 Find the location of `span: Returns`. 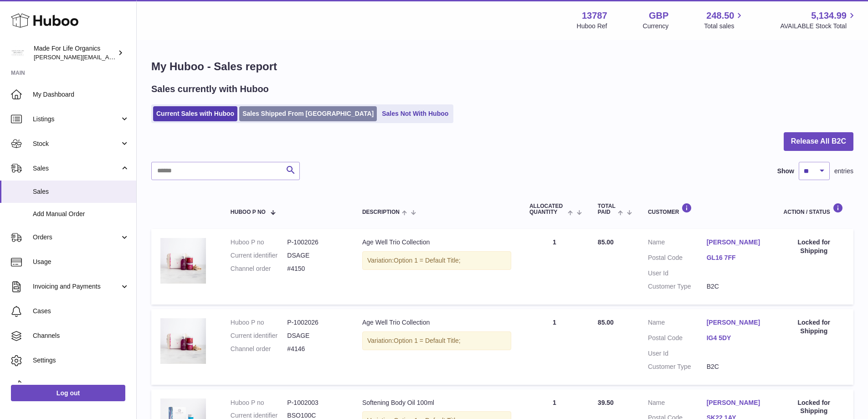

span: Returns is located at coordinates (81, 385).